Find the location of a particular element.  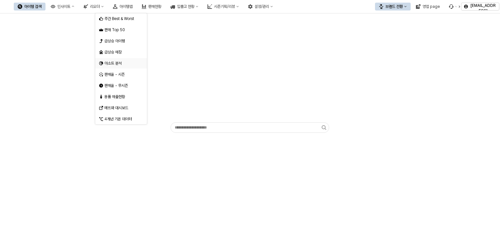

button: 아이템 검색 is located at coordinates (29, 7).